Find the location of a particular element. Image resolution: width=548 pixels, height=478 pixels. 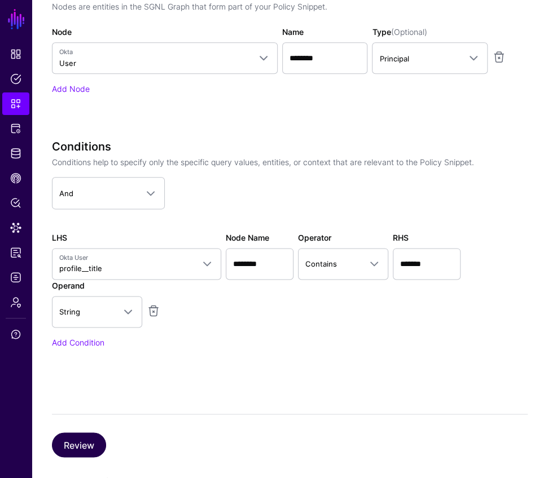

a: CAEP Hub is located at coordinates (16, 178).